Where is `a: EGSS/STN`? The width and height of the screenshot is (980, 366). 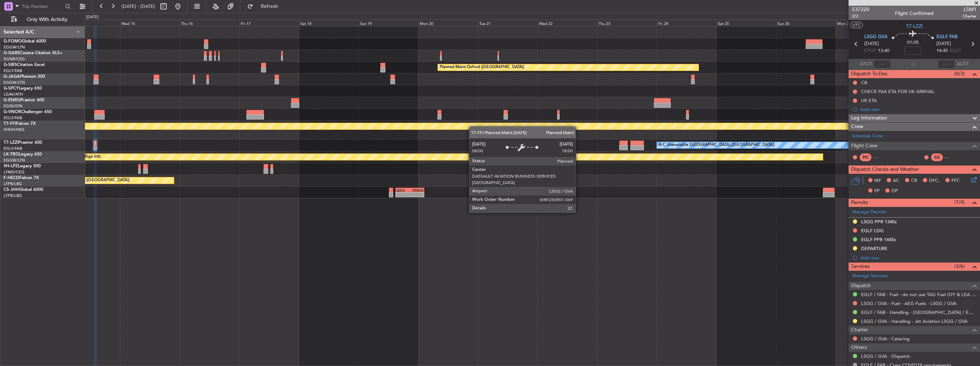 a: EGSS/STN is located at coordinates (13, 106).